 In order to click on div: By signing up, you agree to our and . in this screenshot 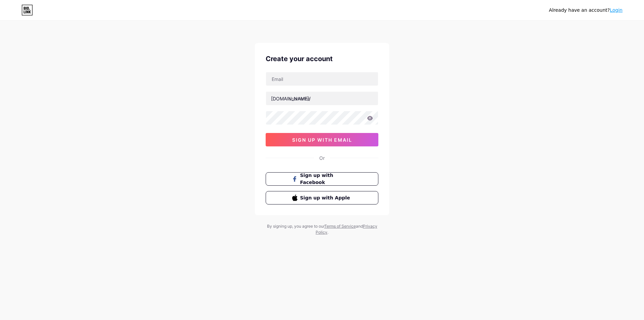, I will do `click(322, 229)`.